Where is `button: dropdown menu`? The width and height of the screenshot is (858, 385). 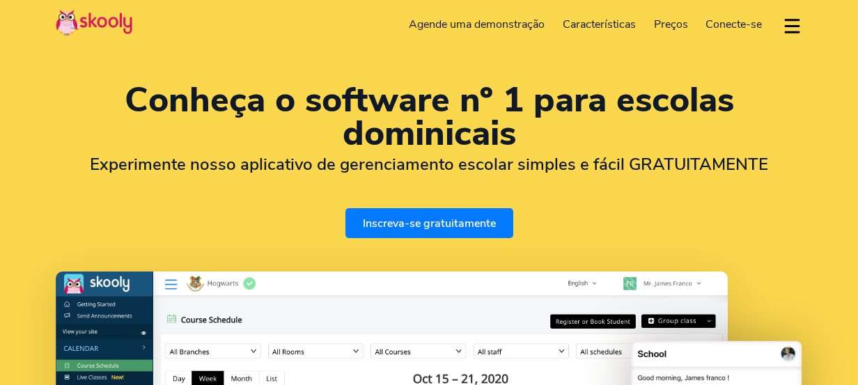
button: dropdown menu is located at coordinates (791, 26).